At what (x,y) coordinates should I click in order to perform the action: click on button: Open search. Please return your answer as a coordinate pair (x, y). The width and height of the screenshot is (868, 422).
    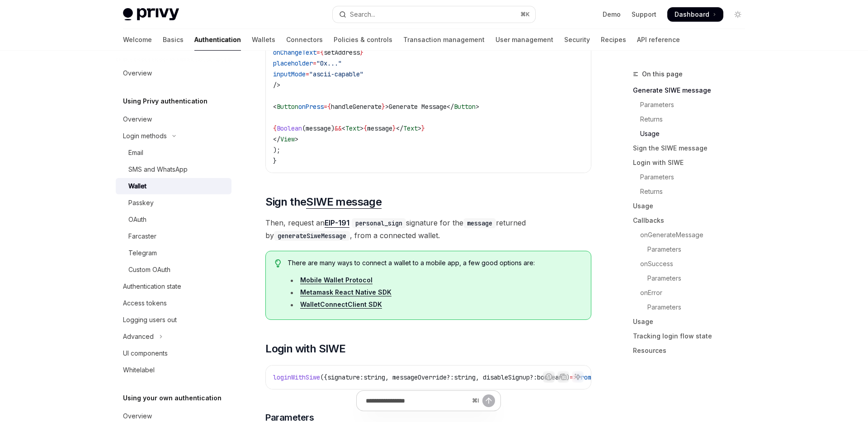
    Looking at the image, I should click on (434, 14).